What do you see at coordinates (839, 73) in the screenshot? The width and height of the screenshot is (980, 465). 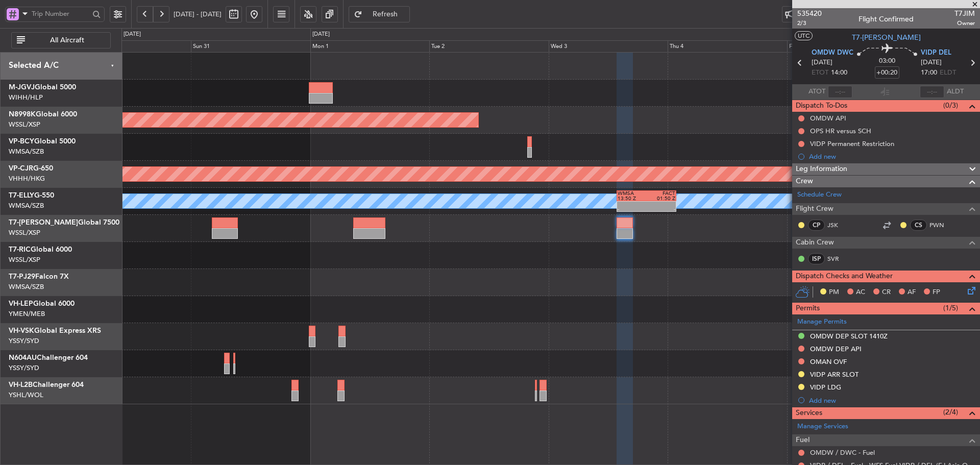 I see `span: 14:00` at bounding box center [839, 73].